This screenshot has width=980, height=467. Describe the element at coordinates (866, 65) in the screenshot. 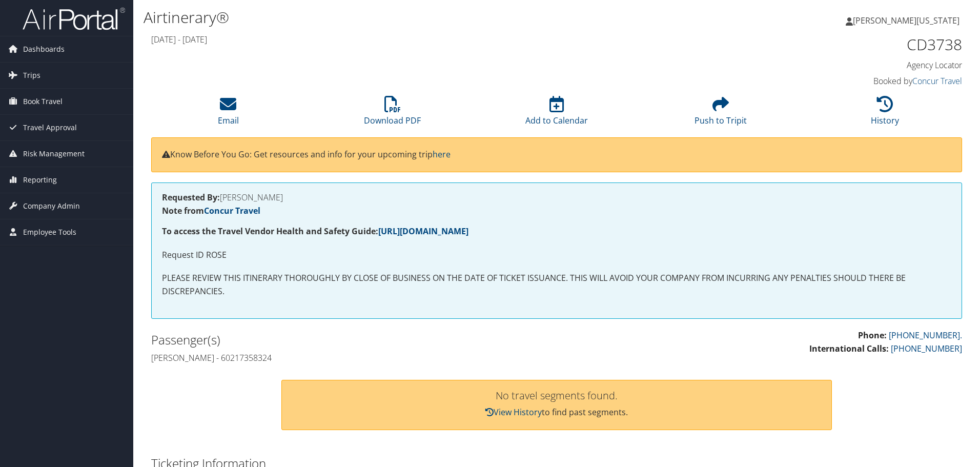

I see `h4: Agency Locator` at that location.